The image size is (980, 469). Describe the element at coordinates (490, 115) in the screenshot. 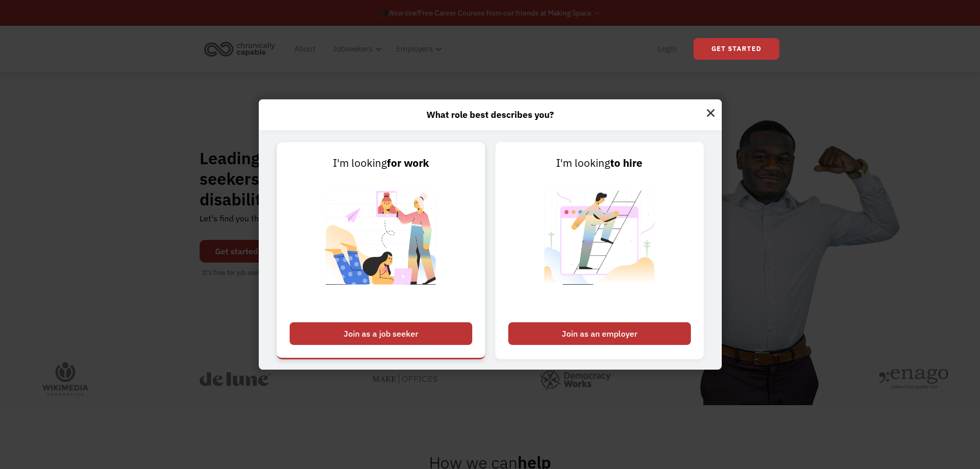

I see `strong: What role best describes you?` at that location.